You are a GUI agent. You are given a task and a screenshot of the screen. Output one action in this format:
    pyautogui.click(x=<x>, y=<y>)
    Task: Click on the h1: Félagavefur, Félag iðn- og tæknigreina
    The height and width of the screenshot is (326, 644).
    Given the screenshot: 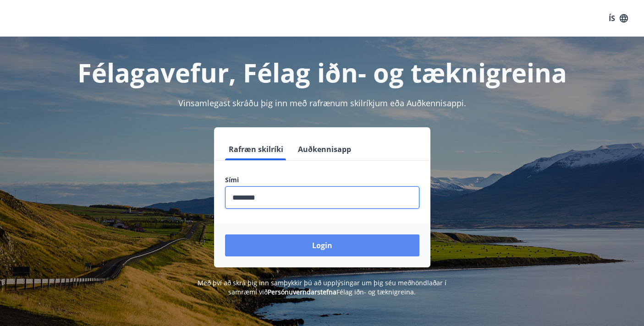 What is the action you would take?
    pyautogui.click(x=322, y=72)
    